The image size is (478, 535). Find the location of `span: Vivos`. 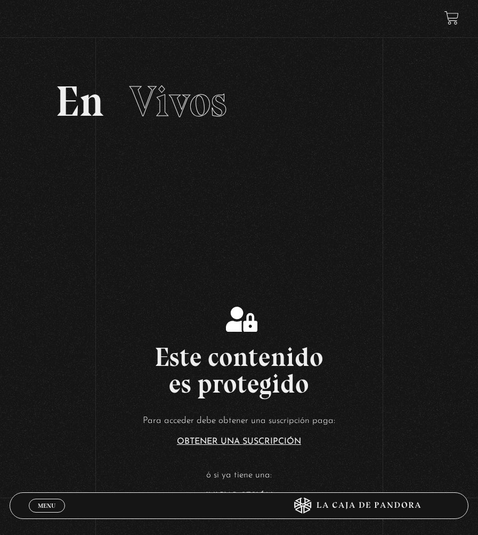

span: Vivos is located at coordinates (178, 101).